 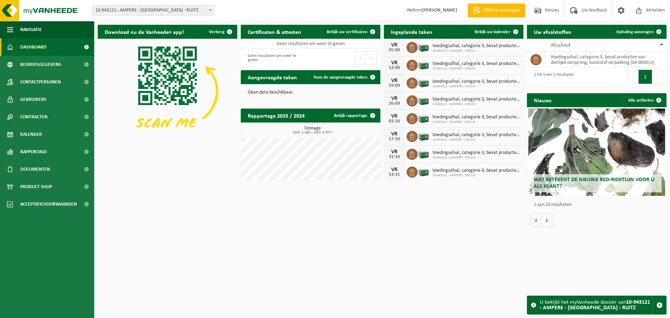 I want to click on span: Toon de aangevraagde taken, so click(x=340, y=77).